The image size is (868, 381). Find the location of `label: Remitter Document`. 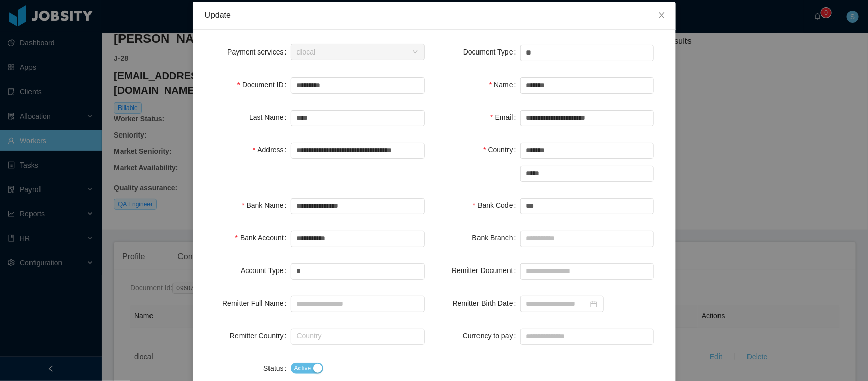

label: Remitter Document is located at coordinates (485, 270).